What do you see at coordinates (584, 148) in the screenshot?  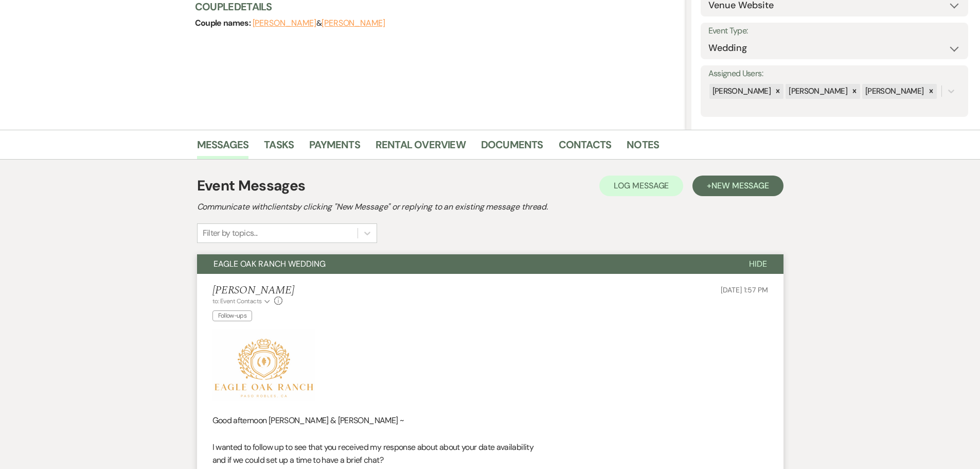 I see `a: Contacts` at bounding box center [584, 148].